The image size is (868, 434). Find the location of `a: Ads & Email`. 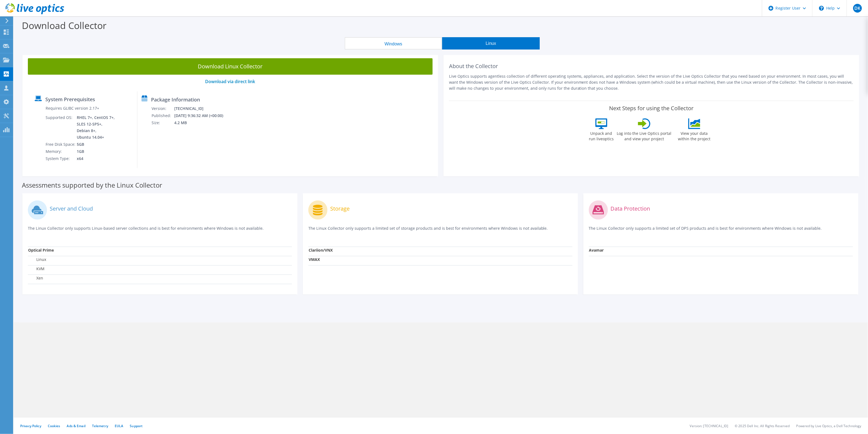

a: Ads & Email is located at coordinates (76, 425).